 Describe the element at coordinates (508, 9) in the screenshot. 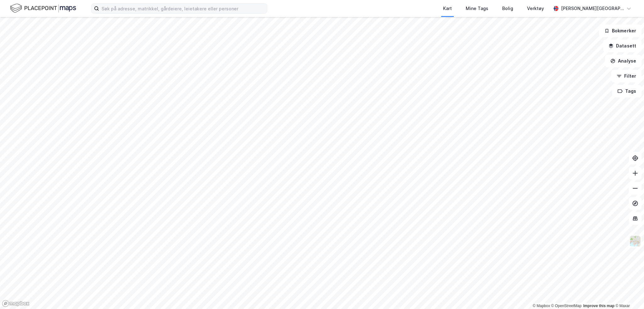

I see `div: Bolig` at that location.